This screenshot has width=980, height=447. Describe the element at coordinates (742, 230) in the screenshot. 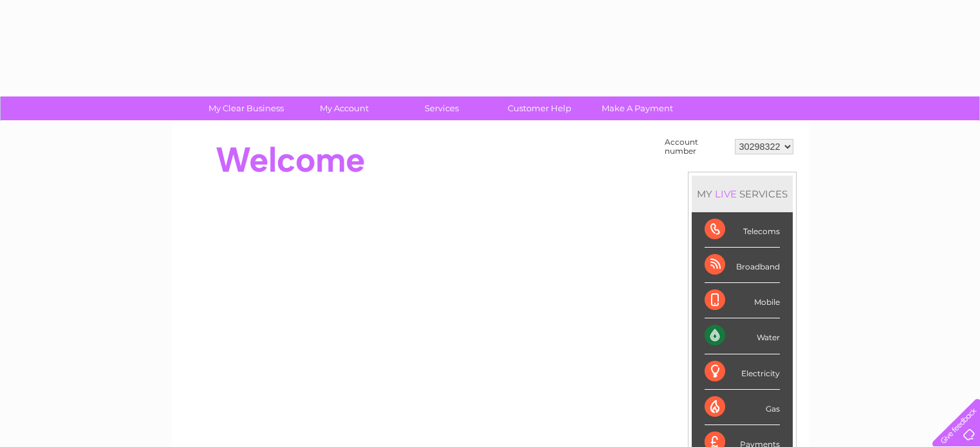

I see `div: Telecoms` at that location.